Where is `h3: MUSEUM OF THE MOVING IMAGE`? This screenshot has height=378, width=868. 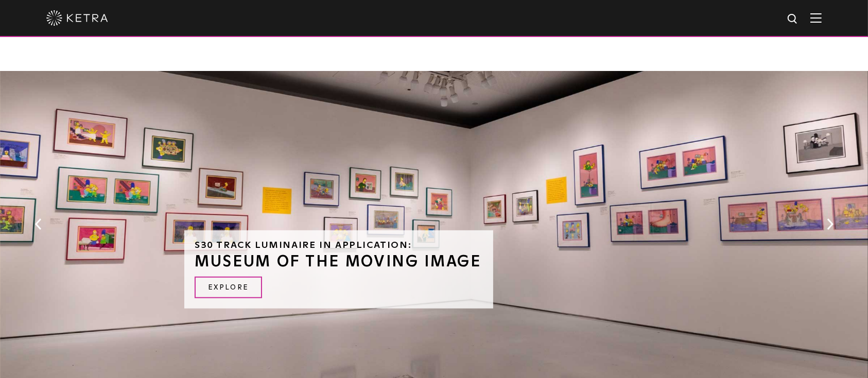
h3: MUSEUM OF THE MOVING IMAGE is located at coordinates (339, 262).